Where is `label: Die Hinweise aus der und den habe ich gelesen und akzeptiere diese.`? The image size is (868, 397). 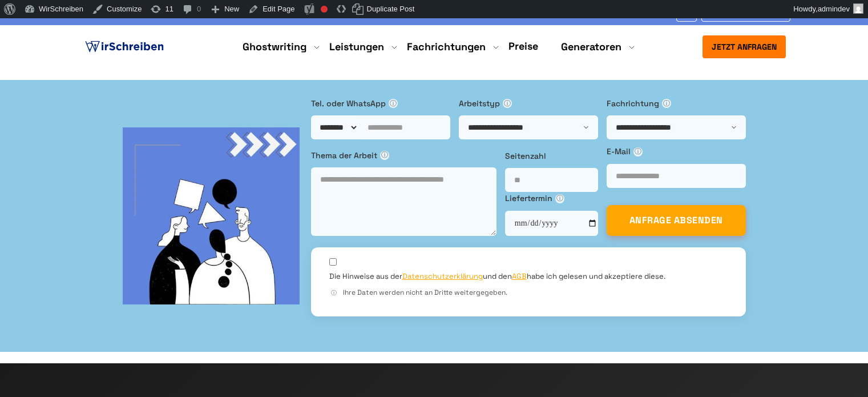
label: Die Hinweise aus der und den habe ich gelesen und akzeptiere diese. is located at coordinates (497, 277).